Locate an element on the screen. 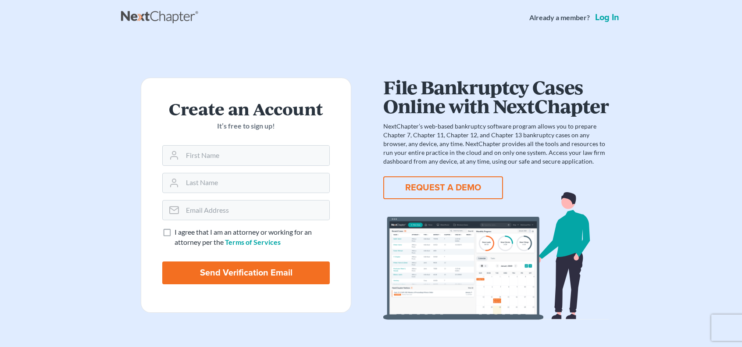 This screenshot has width=742, height=347. h1: File Bankruptcy Cases Online with NextChapter is located at coordinates (496, 96).